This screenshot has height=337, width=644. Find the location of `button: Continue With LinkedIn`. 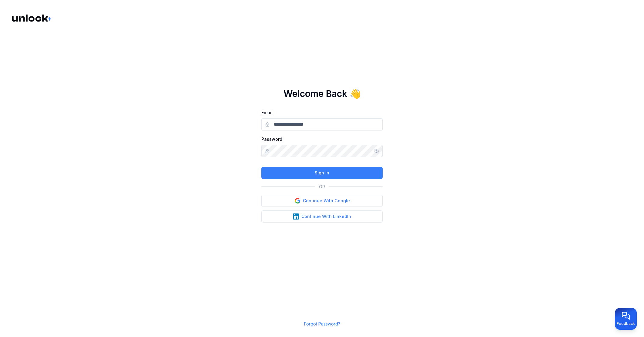

button: Continue With LinkedIn is located at coordinates (322, 216).